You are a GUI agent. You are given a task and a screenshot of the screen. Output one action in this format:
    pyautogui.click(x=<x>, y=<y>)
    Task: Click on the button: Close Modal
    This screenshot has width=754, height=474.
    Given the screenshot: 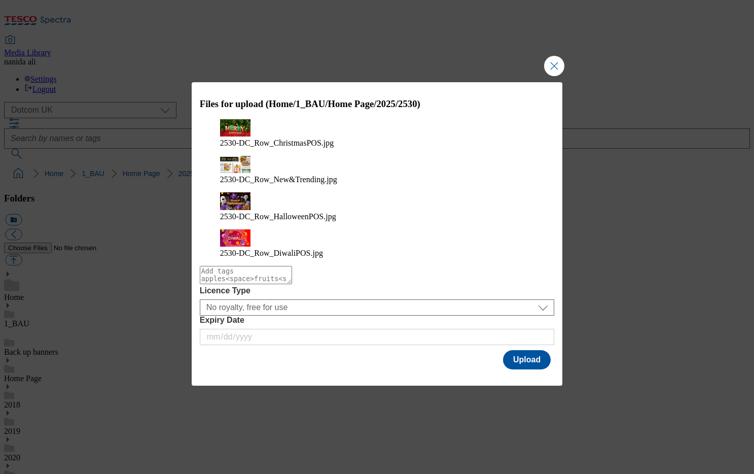 What is the action you would take?
    pyautogui.click(x=554, y=66)
    